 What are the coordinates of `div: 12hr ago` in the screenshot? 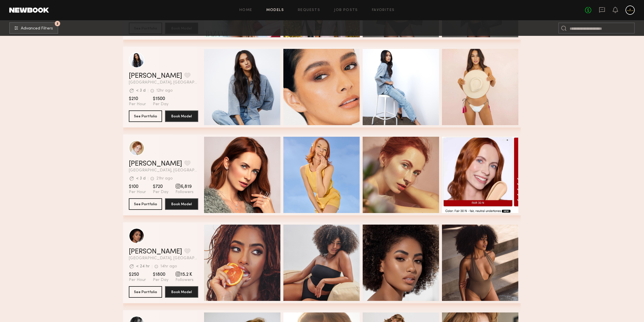 It's located at (165, 91).